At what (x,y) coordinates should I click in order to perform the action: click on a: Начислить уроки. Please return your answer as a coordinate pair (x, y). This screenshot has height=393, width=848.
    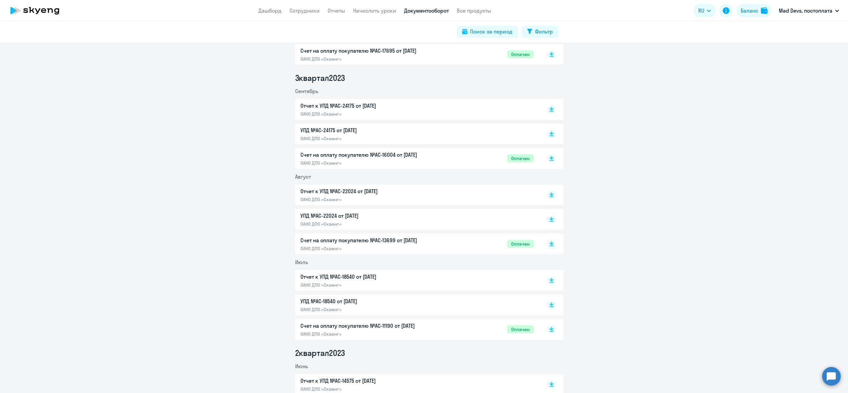
    Looking at the image, I should click on (375, 11).